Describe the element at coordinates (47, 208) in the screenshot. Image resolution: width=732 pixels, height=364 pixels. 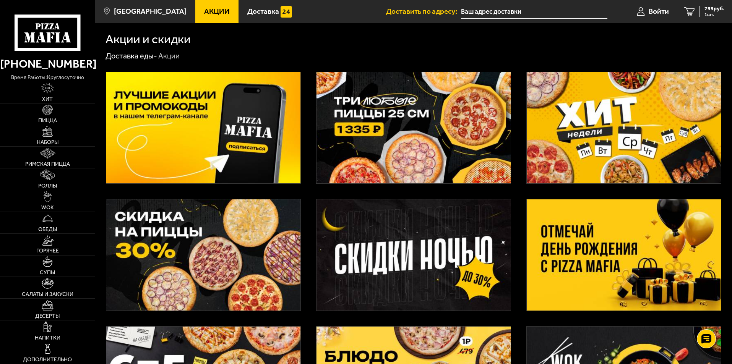
I see `span: WOK` at that location.